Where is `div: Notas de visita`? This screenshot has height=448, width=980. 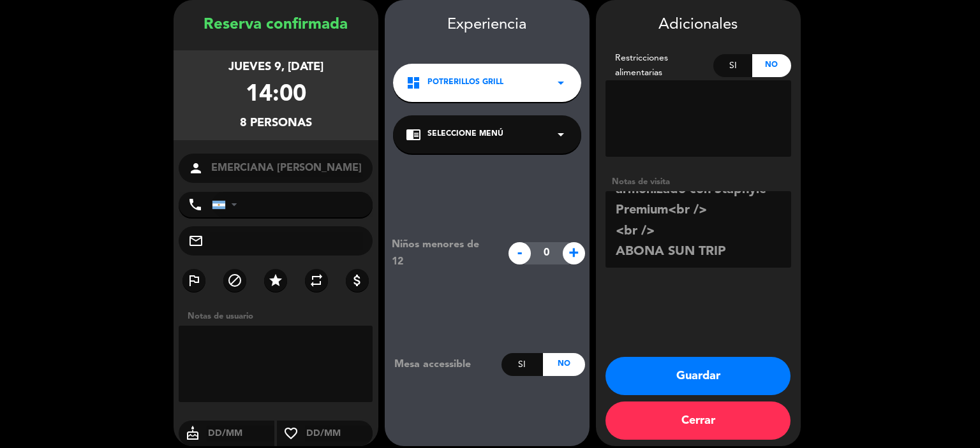
div: Notas de visita is located at coordinates (698, 182).